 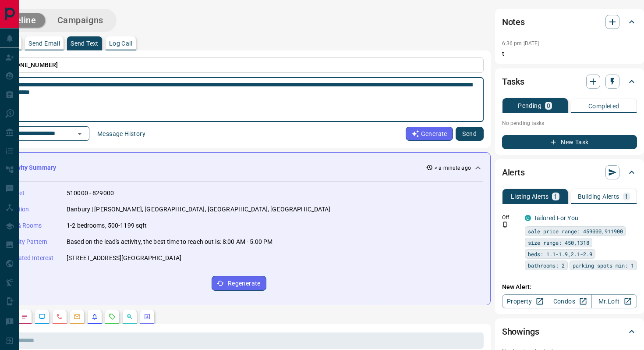 What do you see at coordinates (169, 242) in the screenshot?
I see `p: Based on the lead's activity, the best time to reach out is: 8:00 AM - 5:00 PM` at bounding box center [169, 242].